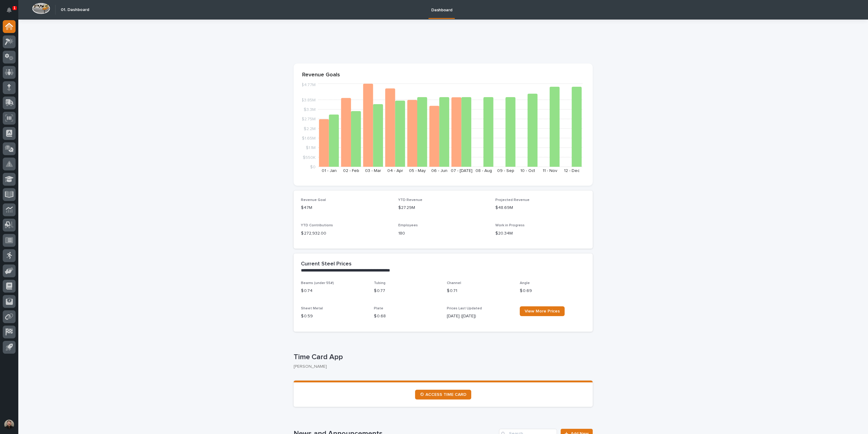 The height and width of the screenshot is (434, 868). Describe the element at coordinates (395, 171) in the screenshot. I see `text: 04 - Apr` at that location.